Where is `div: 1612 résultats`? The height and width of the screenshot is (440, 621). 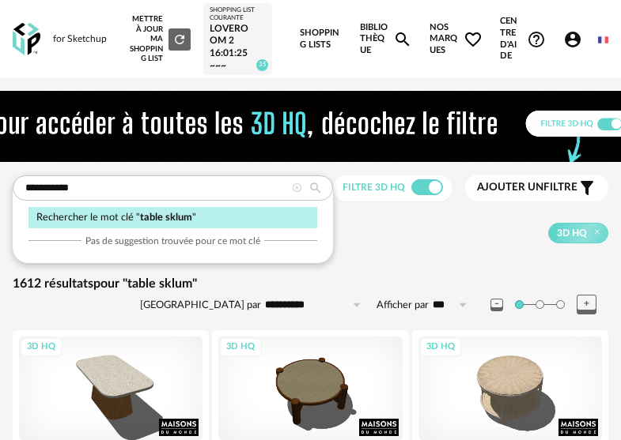 div: 1612 résultats is located at coordinates (310, 284).